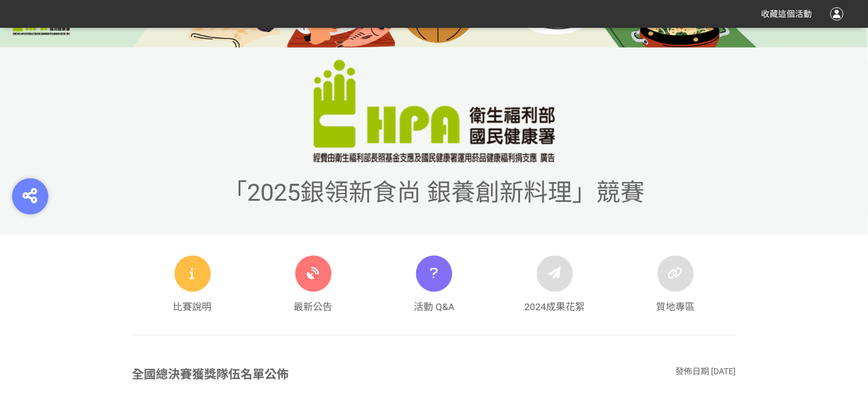 Image resolution: width=868 pixels, height=393 pixels. I want to click on span: 質地專區, so click(676, 308).